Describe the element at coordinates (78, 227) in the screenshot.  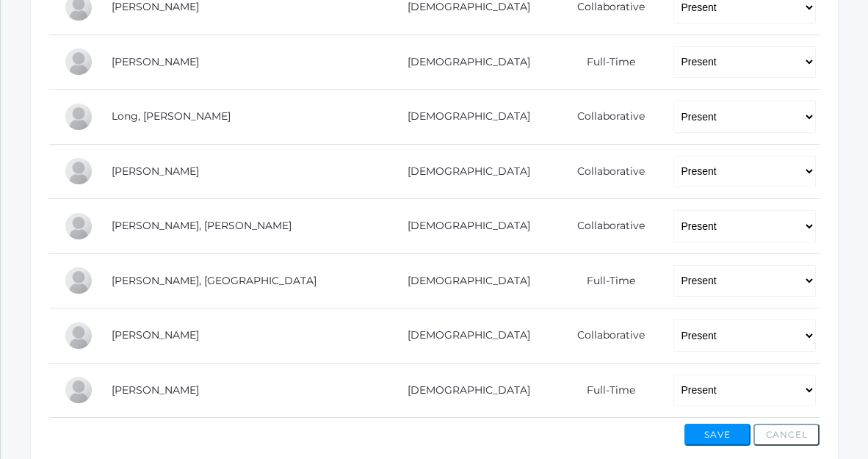
I see `div: Smith Mansi` at that location.